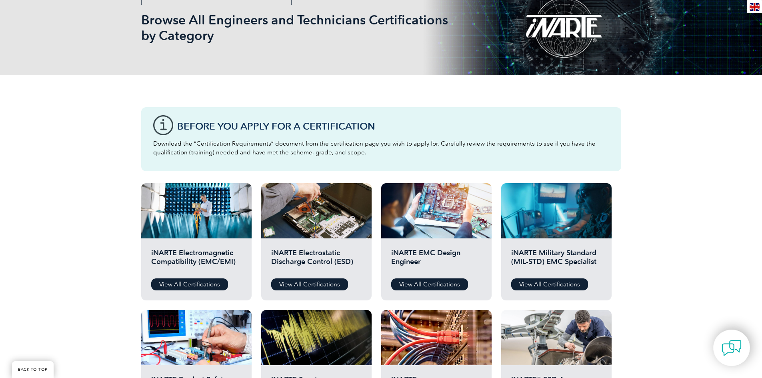  I want to click on img: contact-chat.png, so click(731, 348).